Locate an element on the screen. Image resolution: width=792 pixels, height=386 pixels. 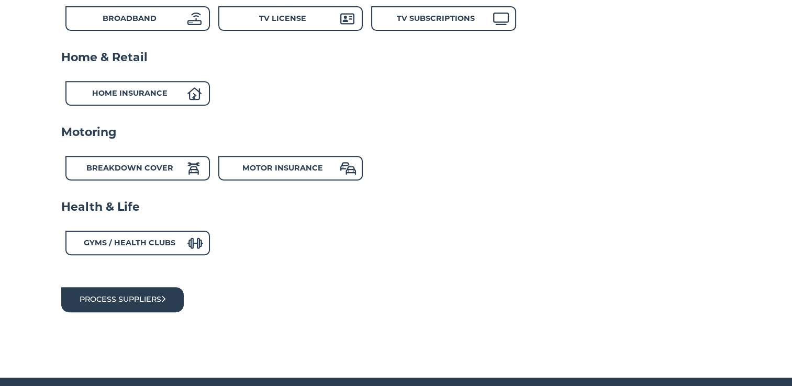
div: Broadband is located at coordinates (138, 18).